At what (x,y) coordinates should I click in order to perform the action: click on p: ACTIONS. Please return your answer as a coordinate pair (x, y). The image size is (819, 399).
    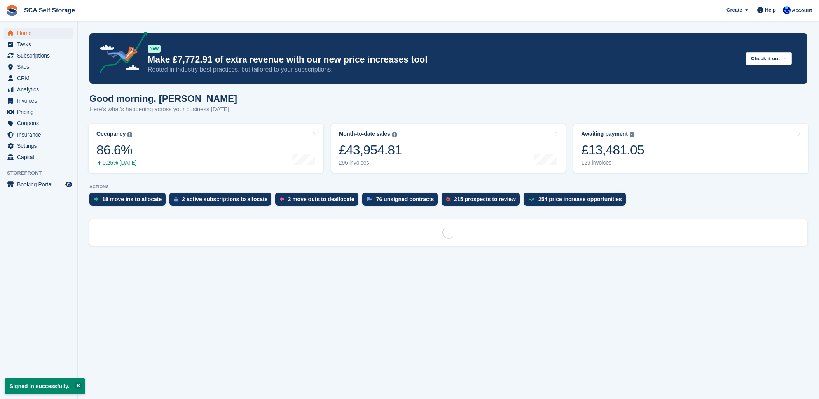
    Looking at the image, I should click on (448, 187).